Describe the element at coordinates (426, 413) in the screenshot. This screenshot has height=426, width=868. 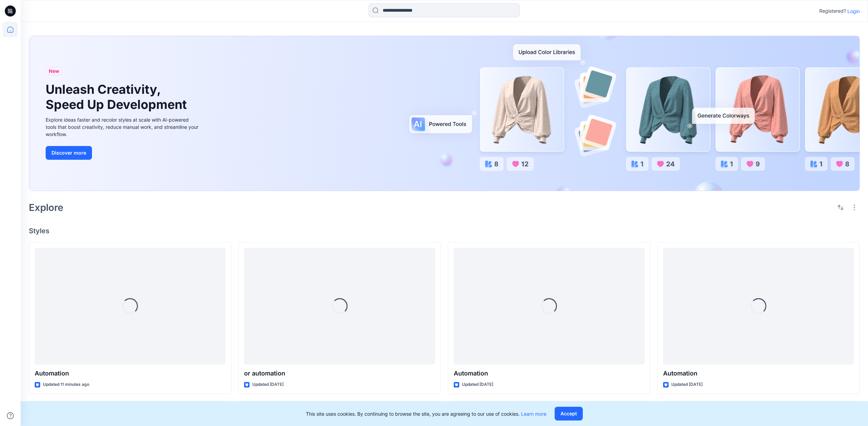
I see `p: This site uses cookies. By continuing to browse the site, you are agreeing to our use of cookies.` at that location.